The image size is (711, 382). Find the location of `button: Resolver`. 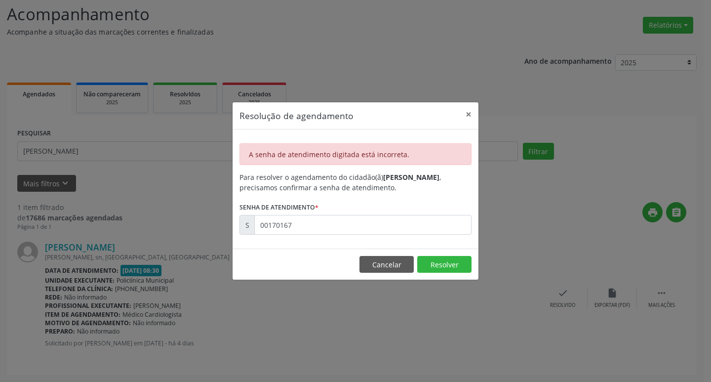

button: Resolver is located at coordinates (444, 264).